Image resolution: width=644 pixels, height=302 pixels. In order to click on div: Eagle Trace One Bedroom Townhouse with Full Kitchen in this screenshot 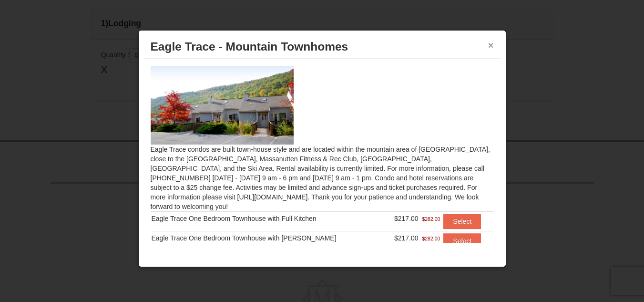, I will do `click(266, 218)`.